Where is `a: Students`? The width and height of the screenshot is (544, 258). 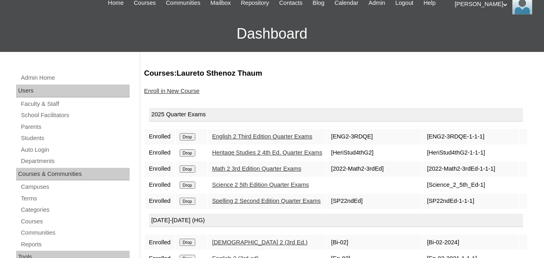
a: Students is located at coordinates (75, 138).